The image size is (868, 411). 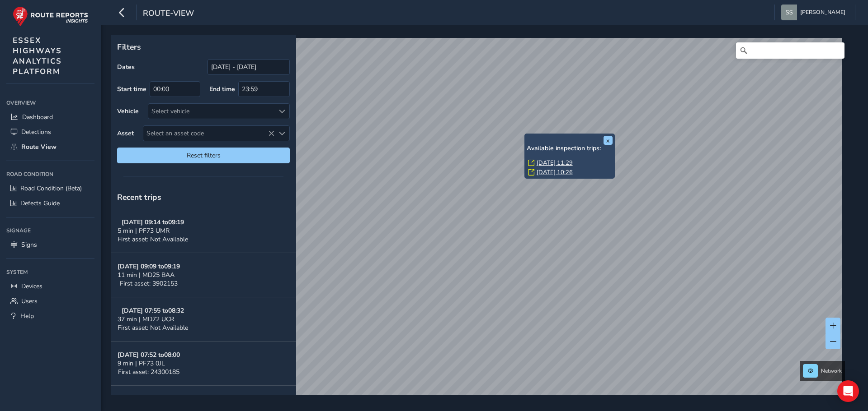 What do you see at coordinates (50, 132) in the screenshot?
I see `a: Detections` at bounding box center [50, 132].